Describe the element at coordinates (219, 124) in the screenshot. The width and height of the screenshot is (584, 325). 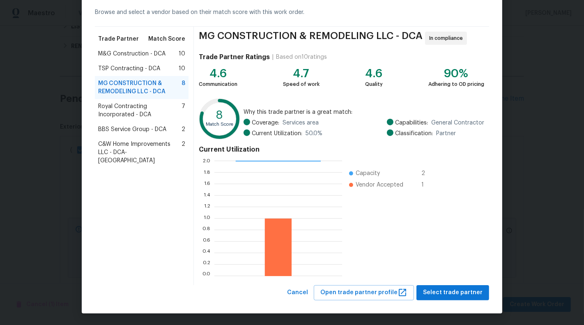
I see `text: Match Score` at that location.